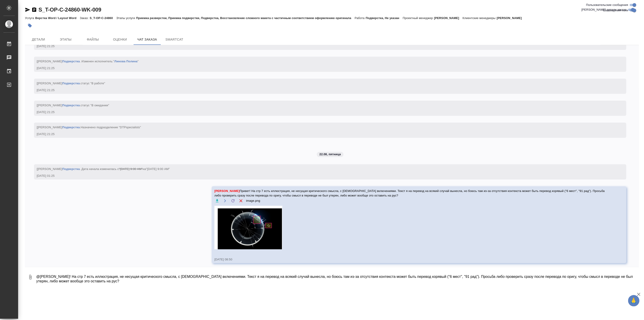 This screenshot has height=320, width=644. What do you see at coordinates (217, 201) in the screenshot?
I see `button: Скачать` at bounding box center [217, 201].